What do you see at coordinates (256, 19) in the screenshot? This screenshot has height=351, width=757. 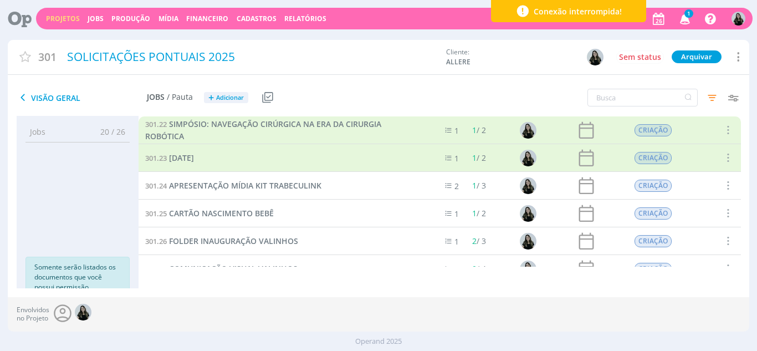 I see `button: Cadastros` at bounding box center [256, 19].